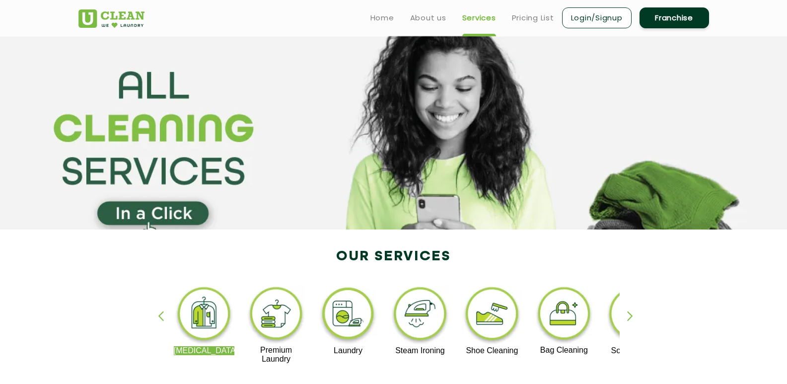 This screenshot has width=787, height=384. What do you see at coordinates (597, 18) in the screenshot?
I see `a: Login/Signup` at bounding box center [597, 18].